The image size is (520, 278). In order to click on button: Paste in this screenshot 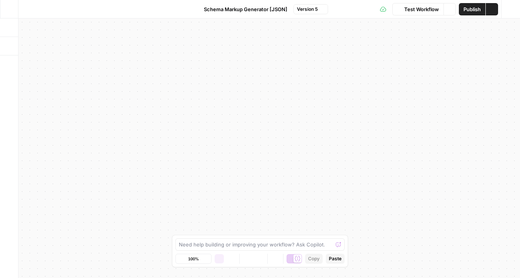, I will do `click(335, 259)`.